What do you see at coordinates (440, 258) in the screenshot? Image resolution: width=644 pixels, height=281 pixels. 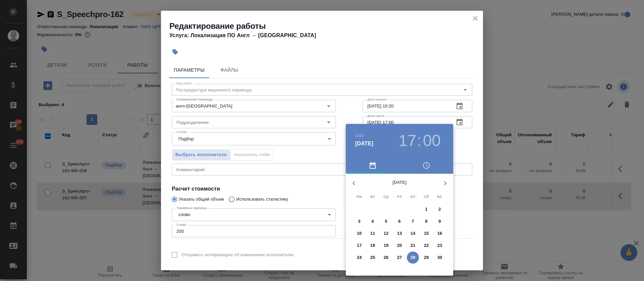 I see `button: 30` at bounding box center [440, 258].